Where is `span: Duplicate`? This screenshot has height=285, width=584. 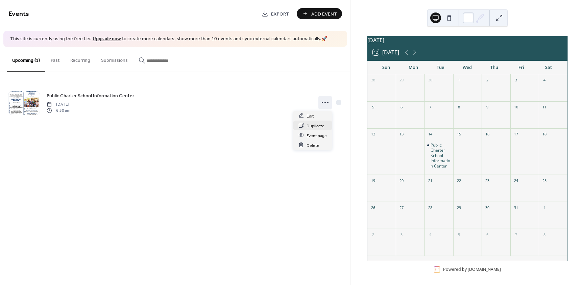
span: Duplicate is located at coordinates (315, 126).